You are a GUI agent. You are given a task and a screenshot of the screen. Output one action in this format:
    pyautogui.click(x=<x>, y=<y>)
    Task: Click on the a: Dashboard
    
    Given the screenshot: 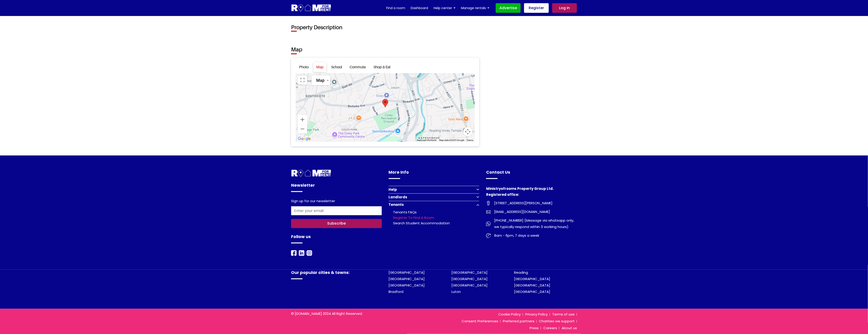 What is the action you would take?
    pyautogui.click(x=420, y=8)
    